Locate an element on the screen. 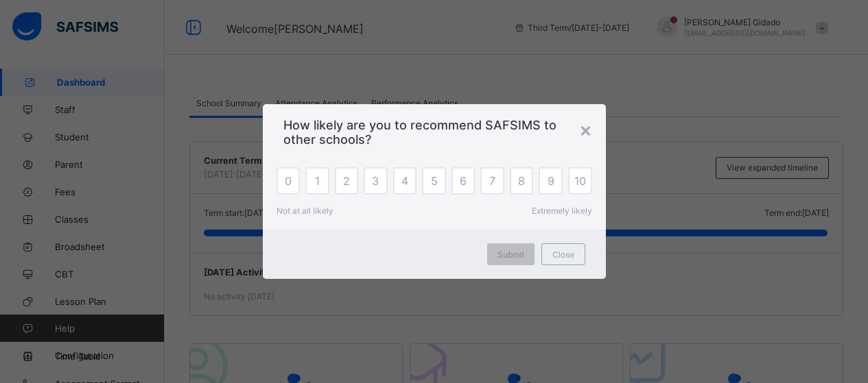  span: Extremely likely is located at coordinates (562, 210).